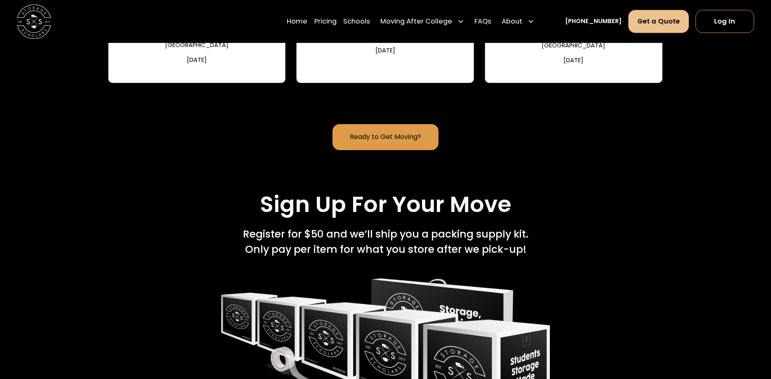 This screenshot has width=771, height=379. I want to click on a: Pricing, so click(325, 21).